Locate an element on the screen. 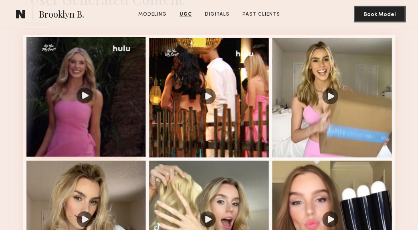 The height and width of the screenshot is (230, 418). a: Digitals is located at coordinates (217, 14).